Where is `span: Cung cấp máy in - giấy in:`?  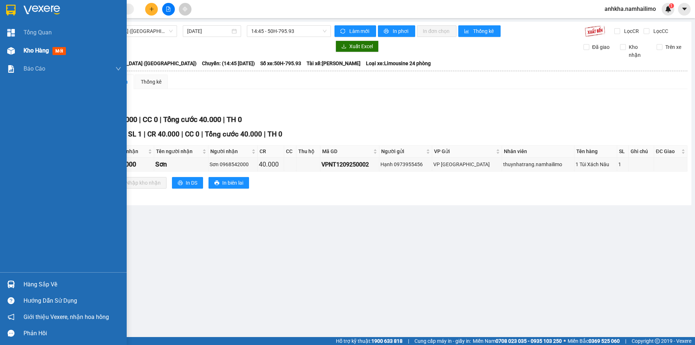
span: Cung cấp máy in - giấy in: is located at coordinates (442, 341).